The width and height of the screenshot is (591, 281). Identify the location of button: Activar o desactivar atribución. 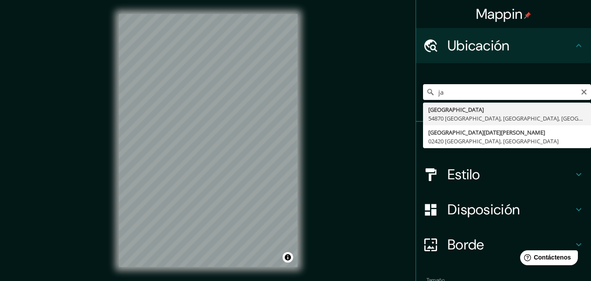
(288, 257).